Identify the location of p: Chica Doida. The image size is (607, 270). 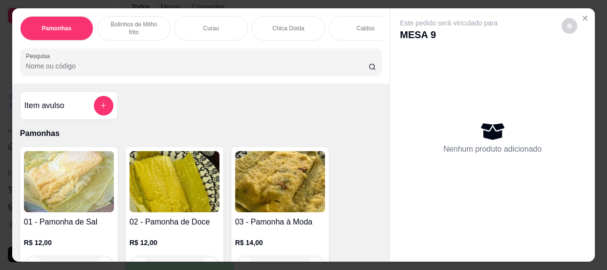
(288, 28).